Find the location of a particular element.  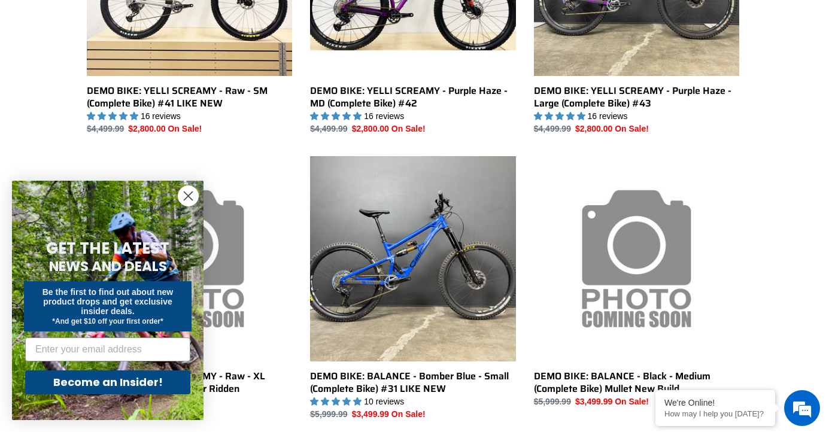

button: Become an Insider! is located at coordinates (108, 382).